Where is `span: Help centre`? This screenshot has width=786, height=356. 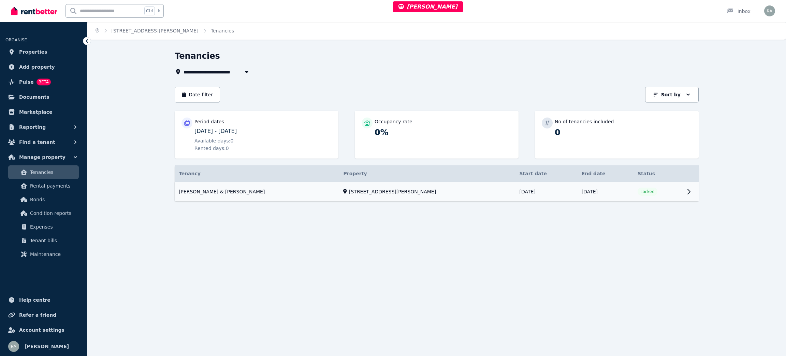
span: Help centre is located at coordinates (35, 300).